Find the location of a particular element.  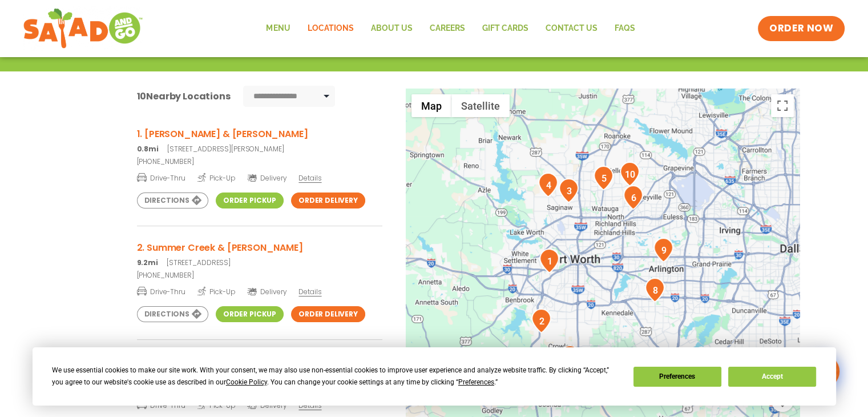

span: ORDER NOW is located at coordinates (801, 29).